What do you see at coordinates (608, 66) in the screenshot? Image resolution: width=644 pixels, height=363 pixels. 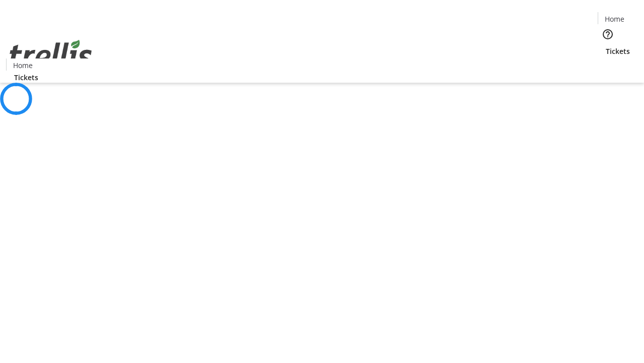 I see `button: Cart` at bounding box center [608, 66].